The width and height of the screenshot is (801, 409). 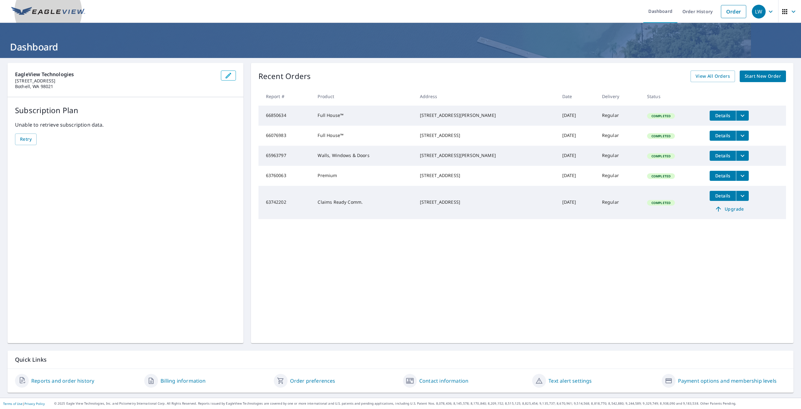 I want to click on span: View All Orders, so click(x=713, y=76).